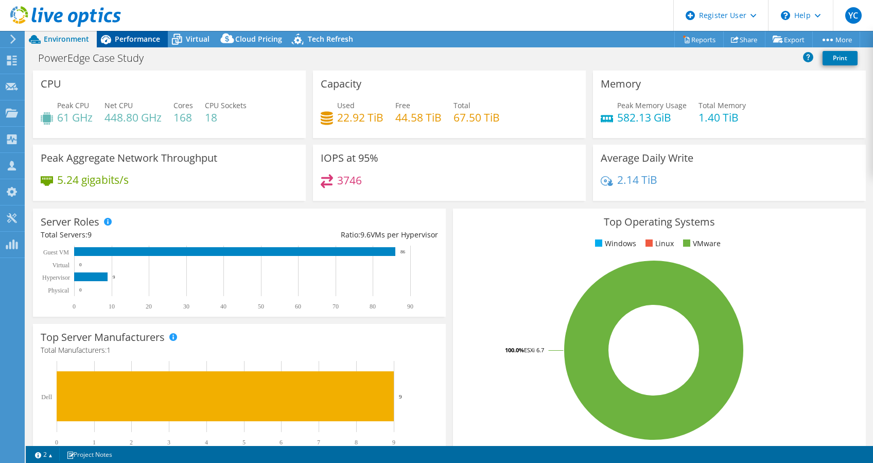 The width and height of the screenshot is (873, 463). What do you see at coordinates (350, 180) in the screenshot?
I see `h4: 3746` at bounding box center [350, 180].